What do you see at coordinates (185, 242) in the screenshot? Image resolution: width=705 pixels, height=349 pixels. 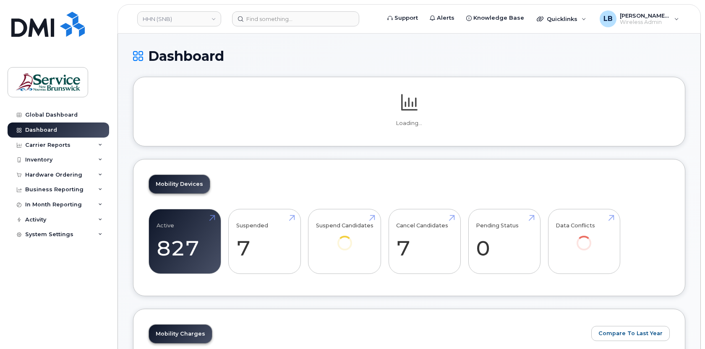 I see `a: Active 827` at bounding box center [185, 242].